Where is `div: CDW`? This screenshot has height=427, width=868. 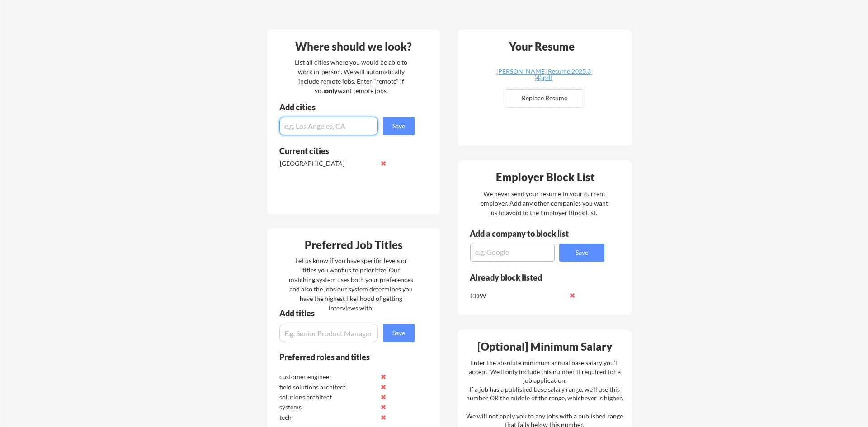
div: CDW is located at coordinates (518, 296).